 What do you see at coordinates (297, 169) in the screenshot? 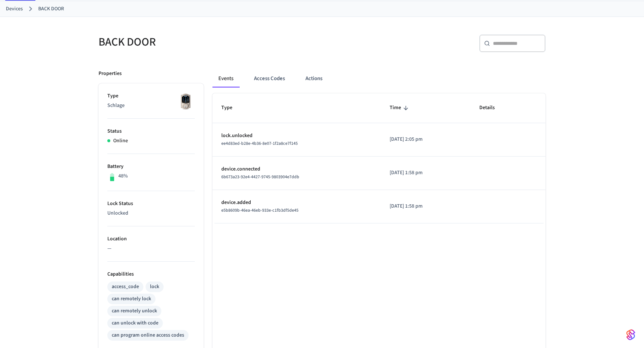
I see `p: device.connected` at bounding box center [297, 169].